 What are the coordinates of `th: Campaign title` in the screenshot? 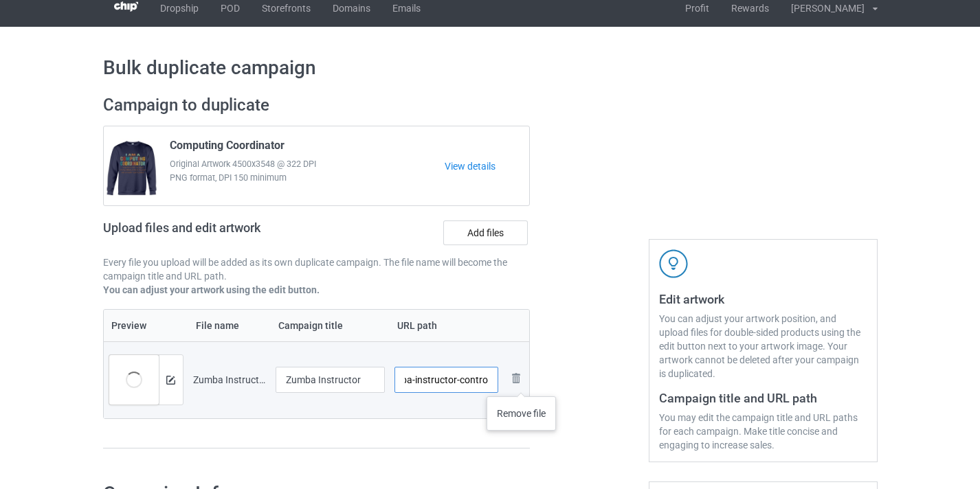 It's located at (331, 326).